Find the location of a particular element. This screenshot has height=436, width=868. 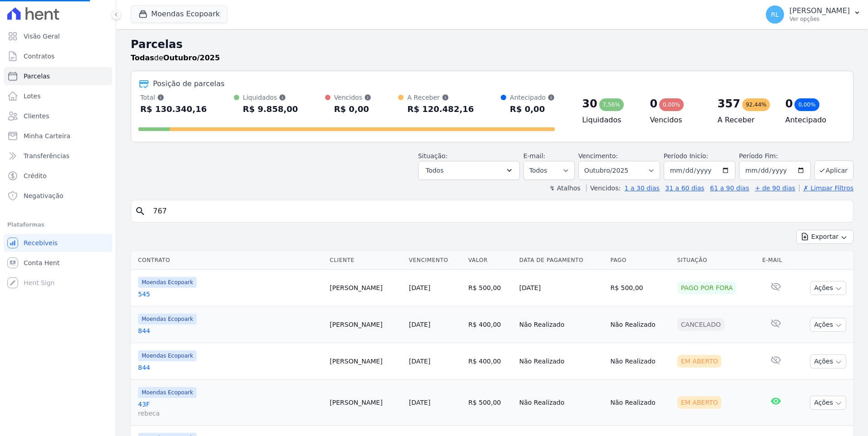

a: 545 is located at coordinates (230, 294).